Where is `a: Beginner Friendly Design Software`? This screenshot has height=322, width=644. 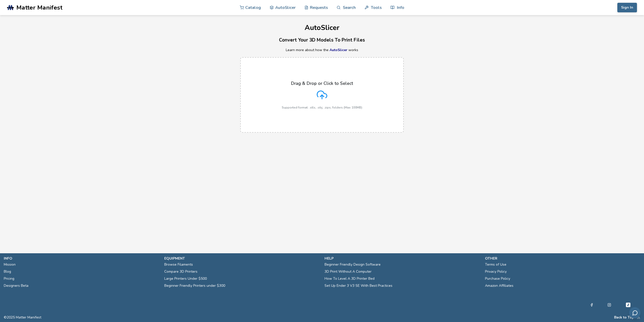
a: Beginner Friendly Design Software is located at coordinates (352, 265).